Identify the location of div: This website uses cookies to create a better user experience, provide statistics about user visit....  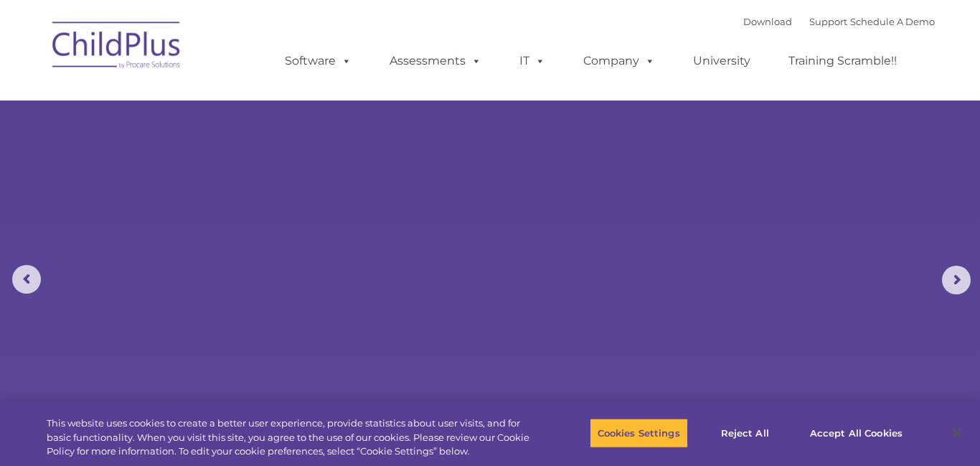
(293, 437).